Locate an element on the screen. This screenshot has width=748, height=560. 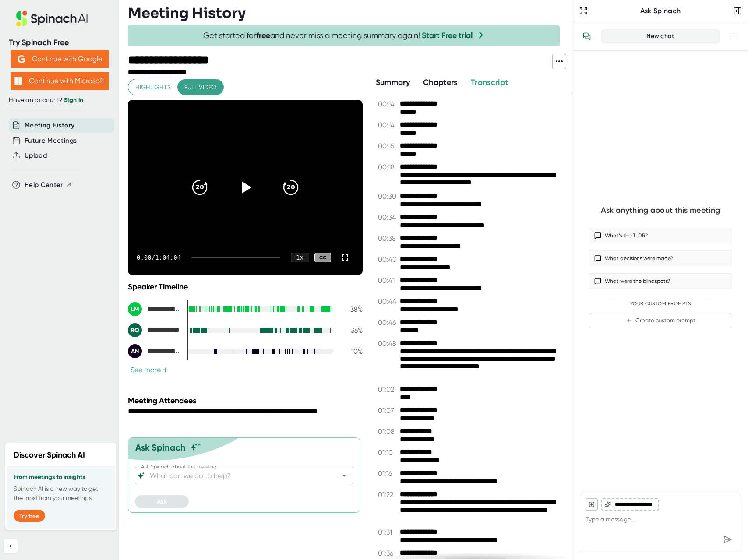
span: Highlights is located at coordinates (152, 87).